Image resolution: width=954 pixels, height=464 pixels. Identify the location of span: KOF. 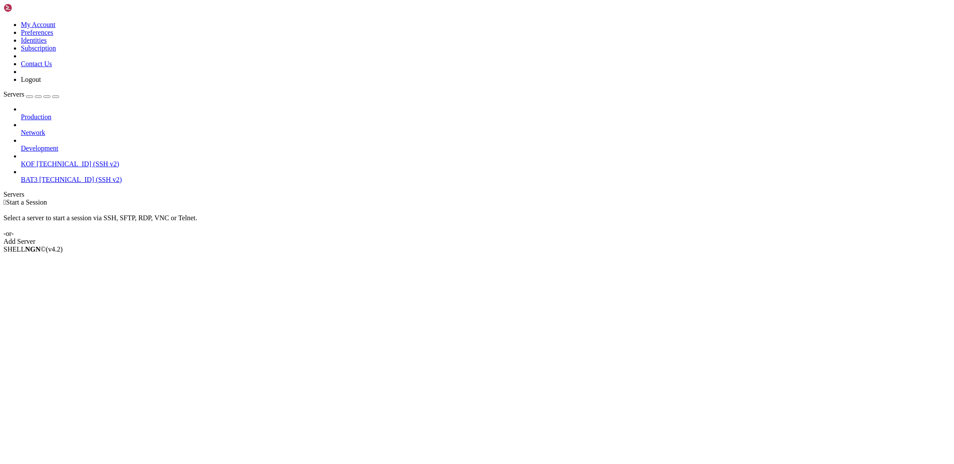
(28, 164).